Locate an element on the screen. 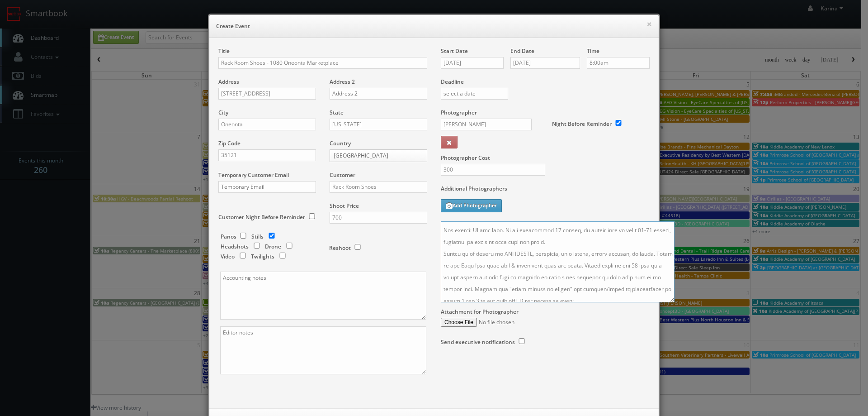 The image size is (868, 416). label: Drone is located at coordinates (273, 246).